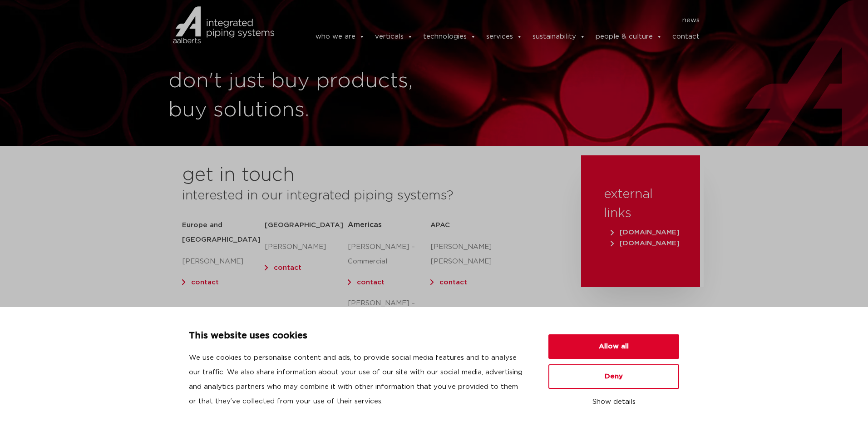  I want to click on nav: Menu, so click(493, 21).